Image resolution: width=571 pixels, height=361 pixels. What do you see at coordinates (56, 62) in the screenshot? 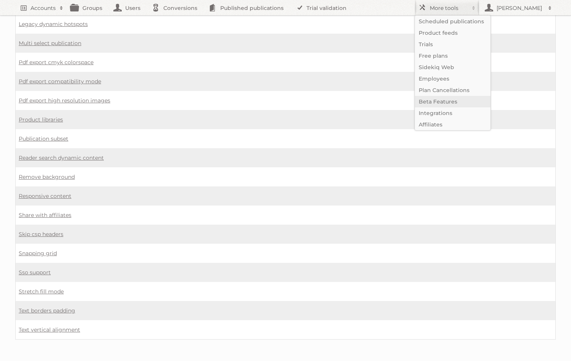
I see `a: Pdf export cmyk colorspace` at bounding box center [56, 62].